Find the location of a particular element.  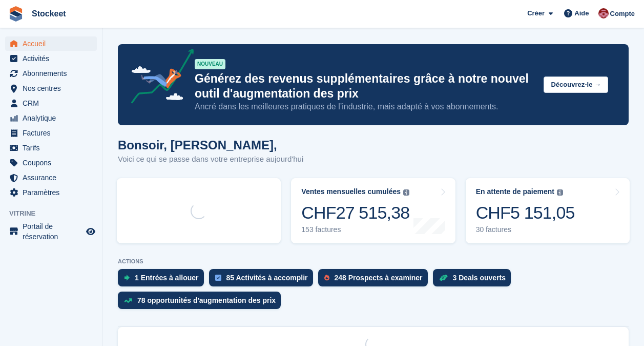

div: 1 Entrées à allouer is located at coordinates (167, 278).